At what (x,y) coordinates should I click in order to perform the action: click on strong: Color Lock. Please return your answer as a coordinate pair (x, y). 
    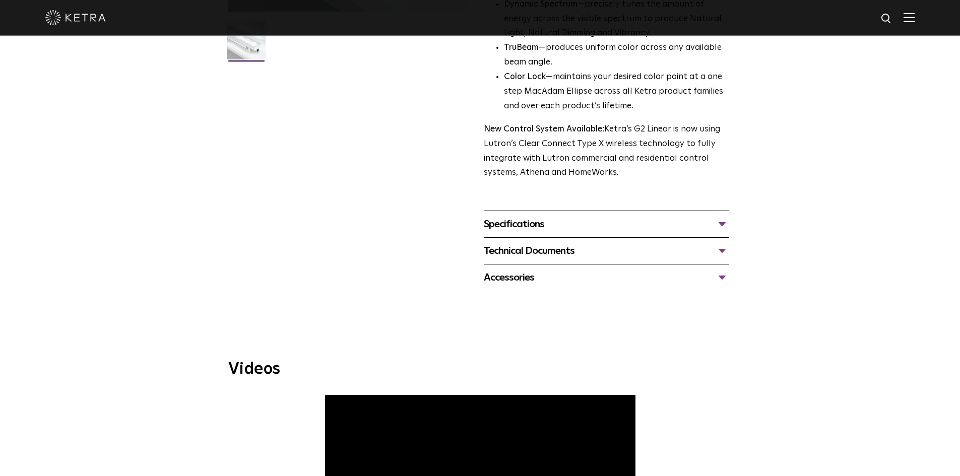
    Looking at the image, I should click on (525, 77).